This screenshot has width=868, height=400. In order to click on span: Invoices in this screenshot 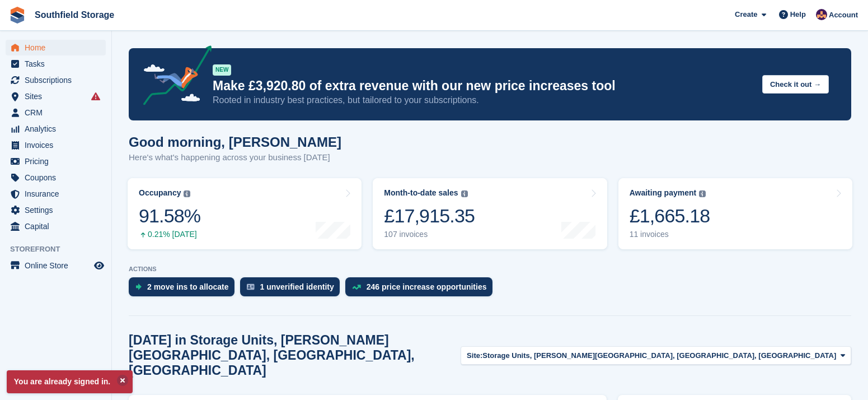, I will do `click(58, 145)`.